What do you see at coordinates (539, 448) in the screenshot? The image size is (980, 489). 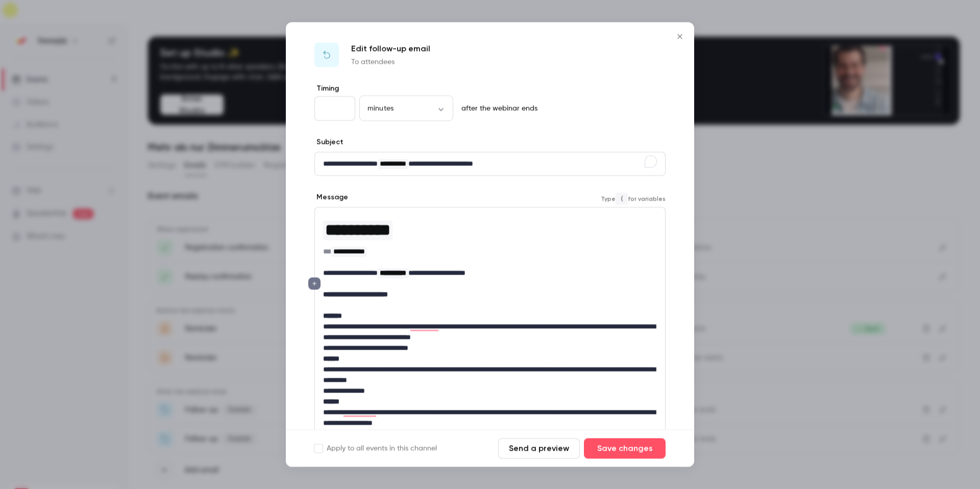 I see `button: Send a preview` at bounding box center [539, 448].